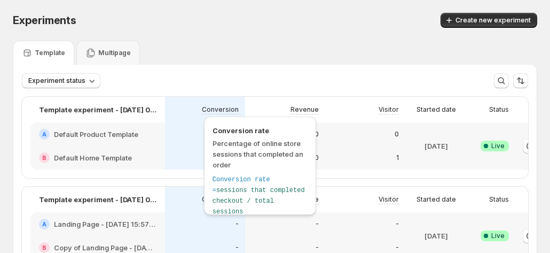 This screenshot has height=253, width=550. What do you see at coordinates (50, 53) in the screenshot?
I see `p: Template` at bounding box center [50, 53].